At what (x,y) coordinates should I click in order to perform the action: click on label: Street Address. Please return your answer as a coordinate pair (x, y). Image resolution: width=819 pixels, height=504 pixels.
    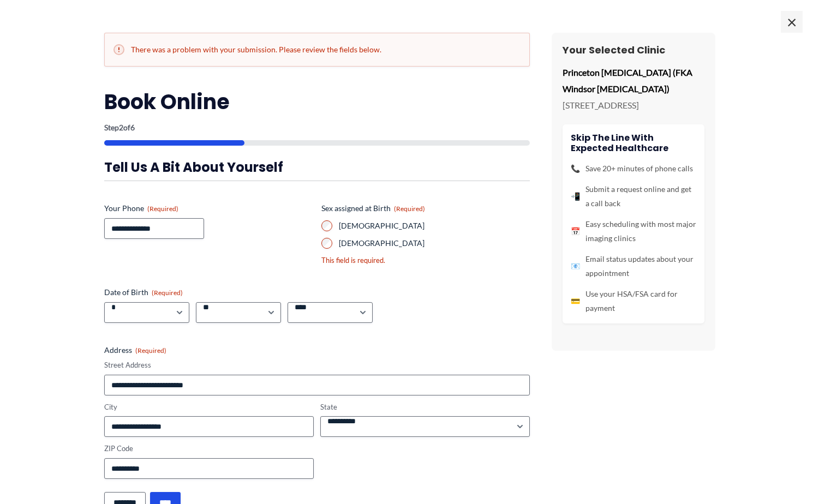
    Looking at the image, I should click on (317, 365).